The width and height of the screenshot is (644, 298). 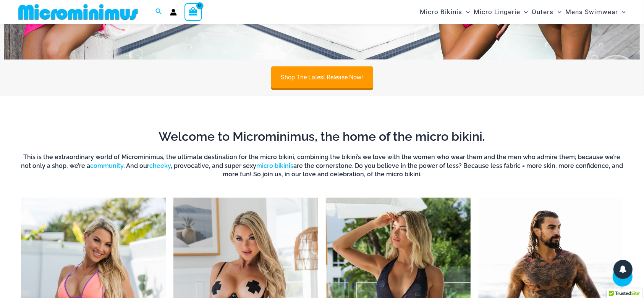 What do you see at coordinates (543, 12) in the screenshot?
I see `span: Outers` at bounding box center [543, 12].